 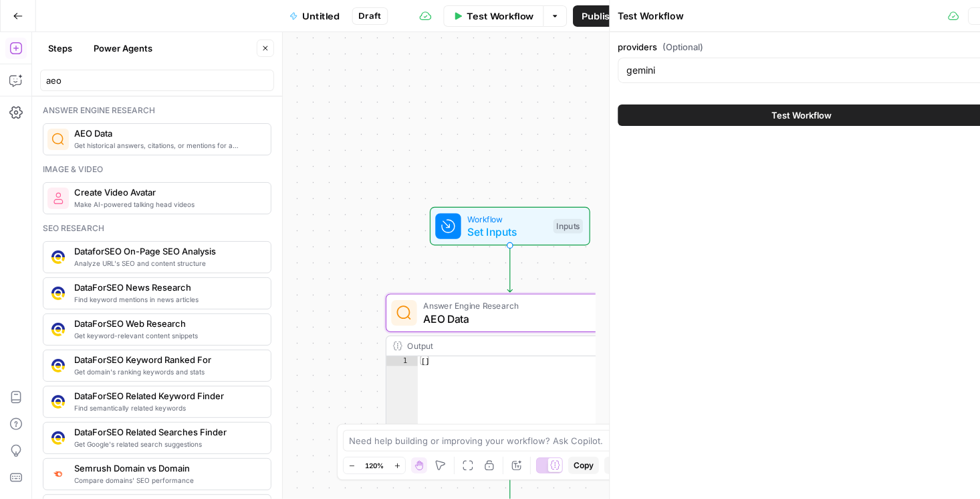 What do you see at coordinates (584, 465) in the screenshot?
I see `span: Copy` at bounding box center [584, 465].